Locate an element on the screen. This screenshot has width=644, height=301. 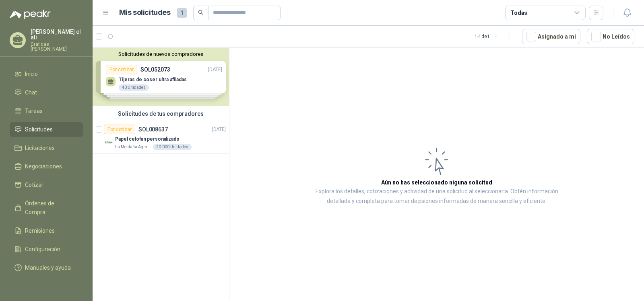
h1: Mis solicitudes is located at coordinates (145, 13).